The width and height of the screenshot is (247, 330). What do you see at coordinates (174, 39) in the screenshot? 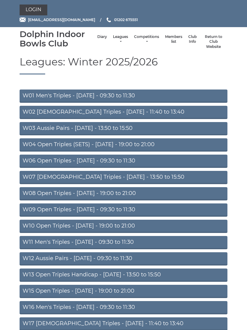
I see `a: Members list` at bounding box center [174, 39].